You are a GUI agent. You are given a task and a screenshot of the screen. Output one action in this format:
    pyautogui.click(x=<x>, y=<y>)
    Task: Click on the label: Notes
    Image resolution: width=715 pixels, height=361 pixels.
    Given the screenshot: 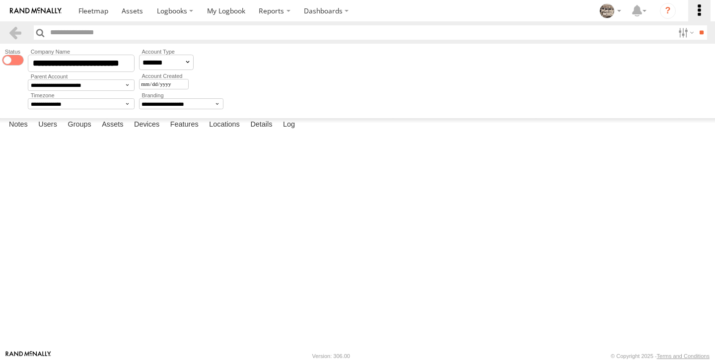 What is the action you would take?
    pyautogui.click(x=18, y=125)
    